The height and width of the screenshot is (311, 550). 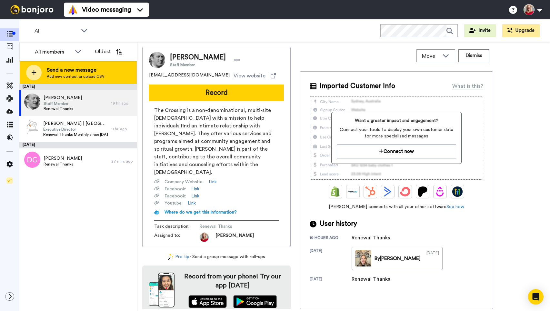 What do you see at coordinates (201, 212) in the screenshot?
I see `span: Where do we get this information?` at bounding box center [201, 212].